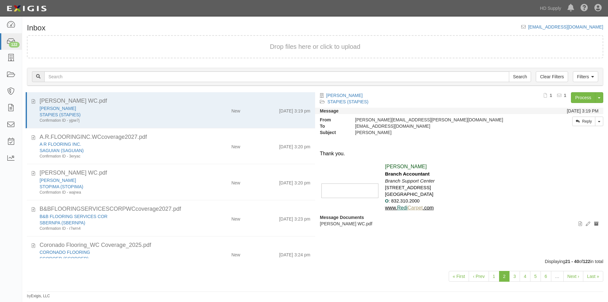  Describe the element at coordinates (117, 216) in the screenshot. I see `div: B&B FLOORING SERVICES COR` at that location.